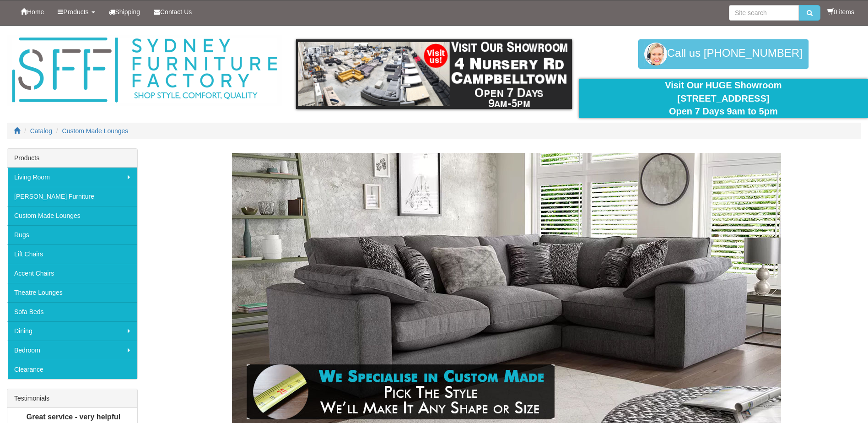 This screenshot has width=868, height=423. What do you see at coordinates (72, 350) in the screenshot?
I see `a: Bedroom` at bounding box center [72, 350].